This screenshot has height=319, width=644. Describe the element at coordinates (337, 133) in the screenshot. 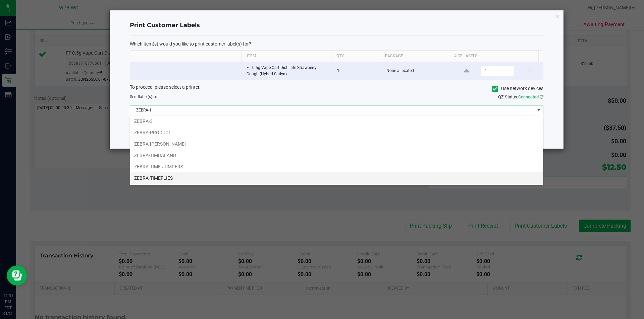

I see `li: ZEBRA-PRODUCT` at that location.